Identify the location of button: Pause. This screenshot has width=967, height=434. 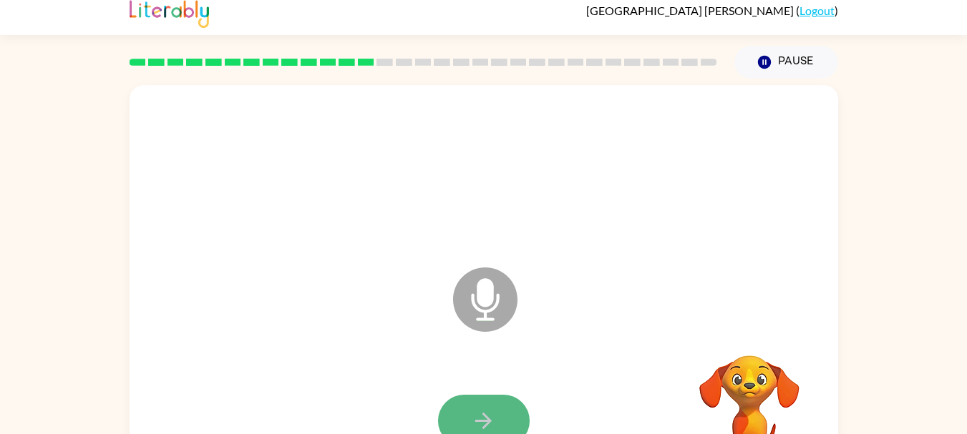
(786, 62).